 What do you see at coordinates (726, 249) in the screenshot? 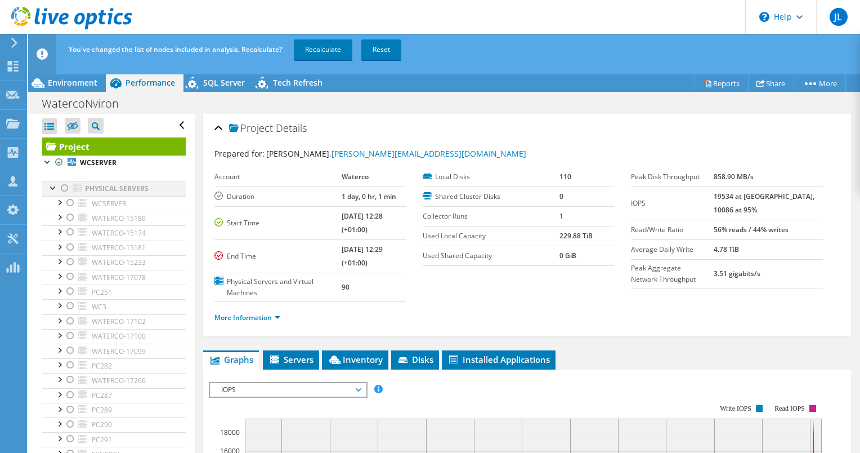
I see `b: 4.78 TiB` at bounding box center [726, 249].